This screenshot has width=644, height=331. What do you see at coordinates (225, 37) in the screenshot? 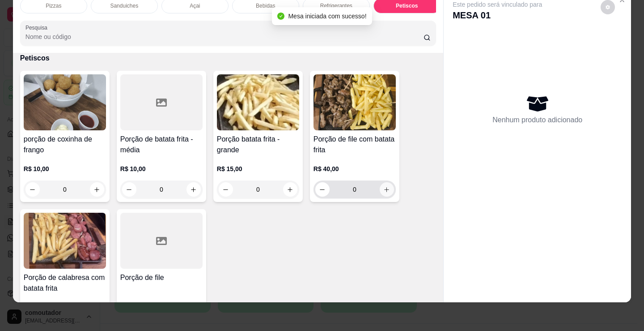
I see `input: Pesquisa` at bounding box center [225, 37].